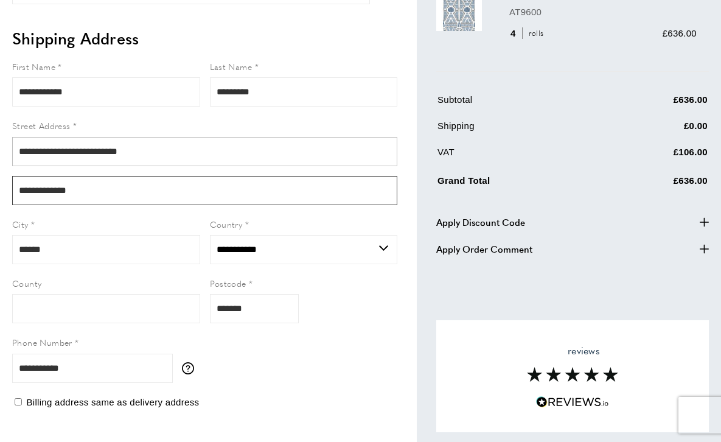 The height and width of the screenshot is (442, 721). Describe the element at coordinates (18, 402) in the screenshot. I see `input: Billing address same as delivery address` at that location.